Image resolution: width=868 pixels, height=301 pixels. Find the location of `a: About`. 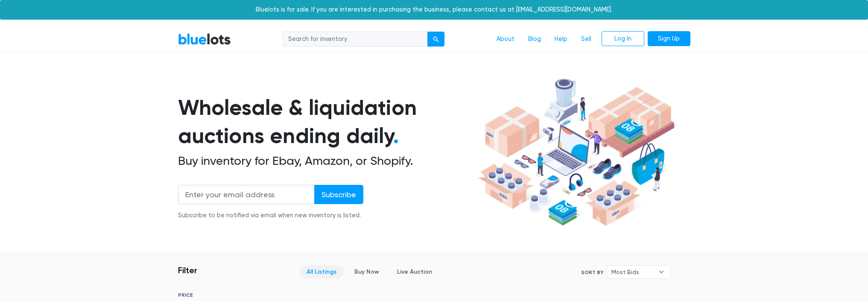

a: About is located at coordinates (506, 39).